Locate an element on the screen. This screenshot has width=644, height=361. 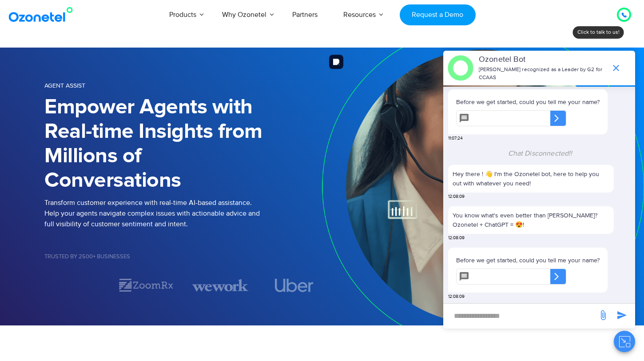
p: Hey there ! 👋 I'm the Ozonetel bot, here to help you out with whatever you need! is located at coordinates (531, 179).